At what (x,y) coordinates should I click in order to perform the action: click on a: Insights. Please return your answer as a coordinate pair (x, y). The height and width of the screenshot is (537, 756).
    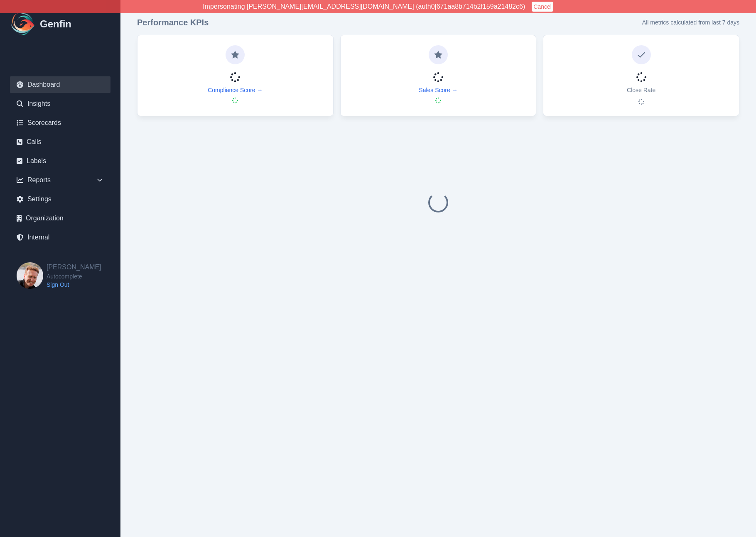
    Looking at the image, I should click on (60, 104).